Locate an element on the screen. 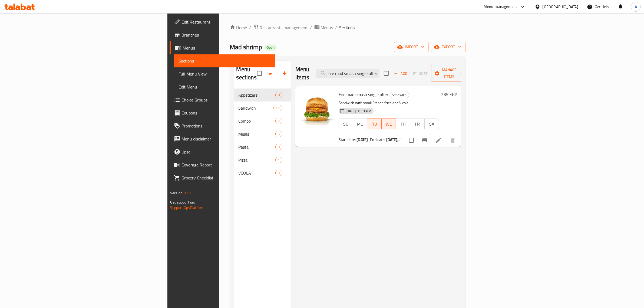 The width and height of the screenshot is (644, 308). span: Add item is located at coordinates (400, 73).